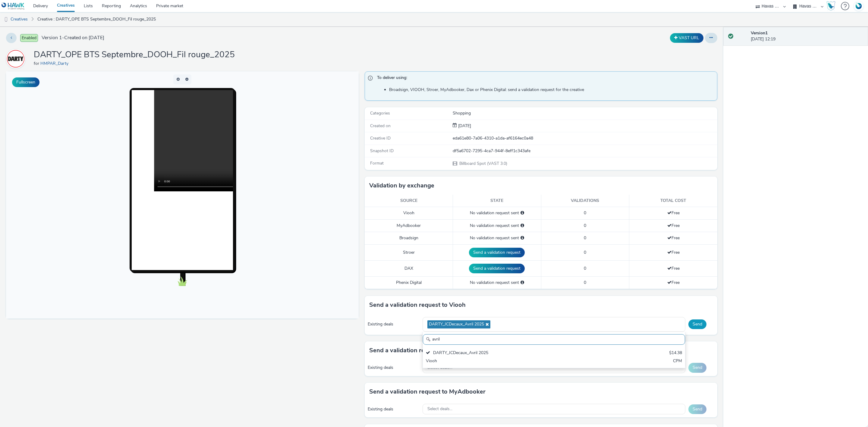  I want to click on h3: Send a validation request to Broadsign, so click(424, 351).